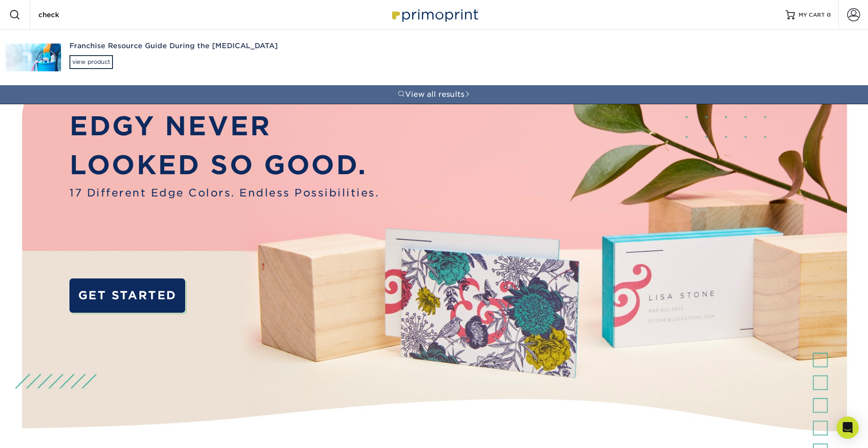  What do you see at coordinates (224, 126) in the screenshot?
I see `p: EDGY NEVER` at bounding box center [224, 126].